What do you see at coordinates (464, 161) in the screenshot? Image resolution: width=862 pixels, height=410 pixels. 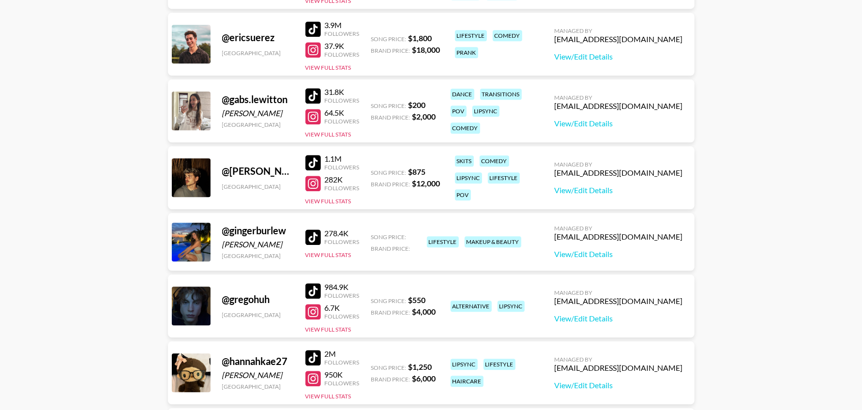 I see `div: skits` at bounding box center [464, 161].